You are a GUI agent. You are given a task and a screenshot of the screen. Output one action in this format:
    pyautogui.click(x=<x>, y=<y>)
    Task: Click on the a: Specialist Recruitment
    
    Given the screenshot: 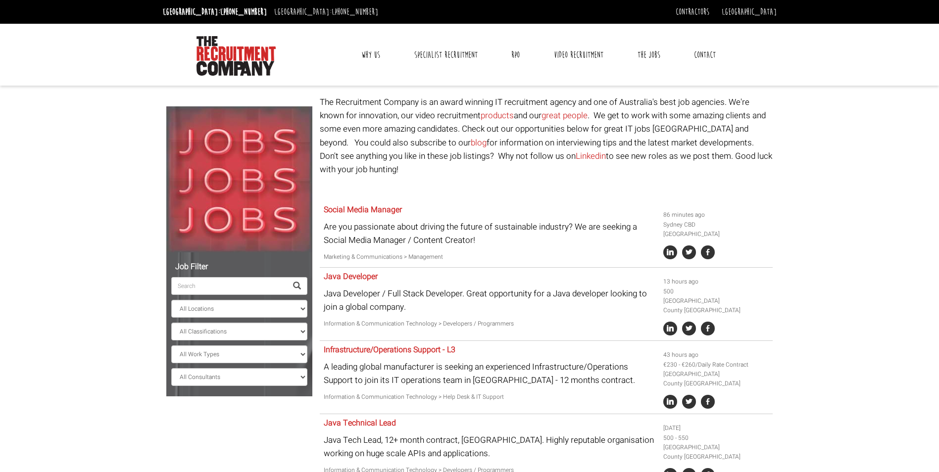 What is the action you would take?
    pyautogui.click(x=446, y=55)
    